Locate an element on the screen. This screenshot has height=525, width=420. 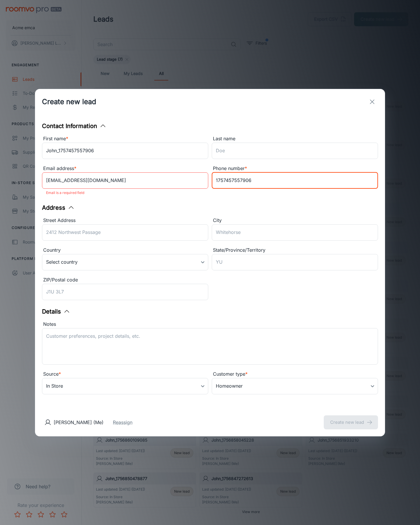
div: Phone number is located at coordinates (295, 169).